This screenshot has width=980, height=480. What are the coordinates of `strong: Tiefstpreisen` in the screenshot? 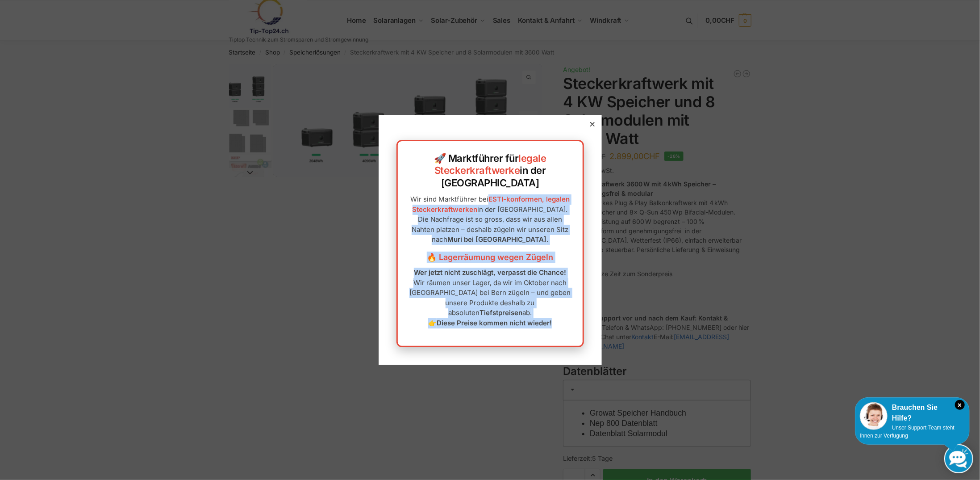 It's located at (501, 313).